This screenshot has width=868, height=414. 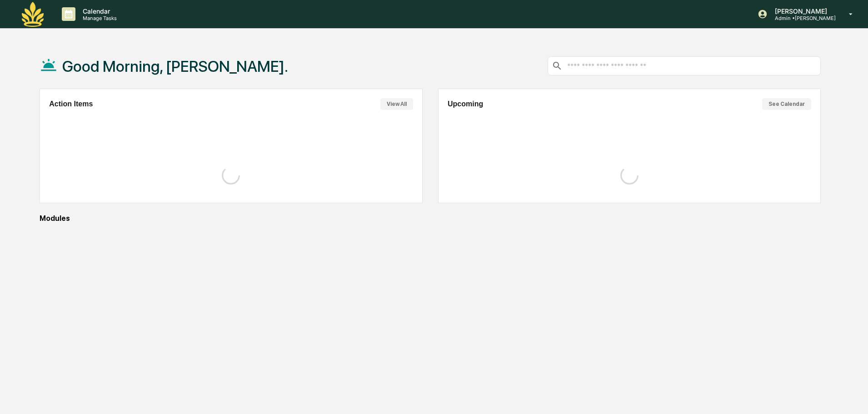 What do you see at coordinates (430, 219) in the screenshot?
I see `div: Modules` at bounding box center [430, 219].